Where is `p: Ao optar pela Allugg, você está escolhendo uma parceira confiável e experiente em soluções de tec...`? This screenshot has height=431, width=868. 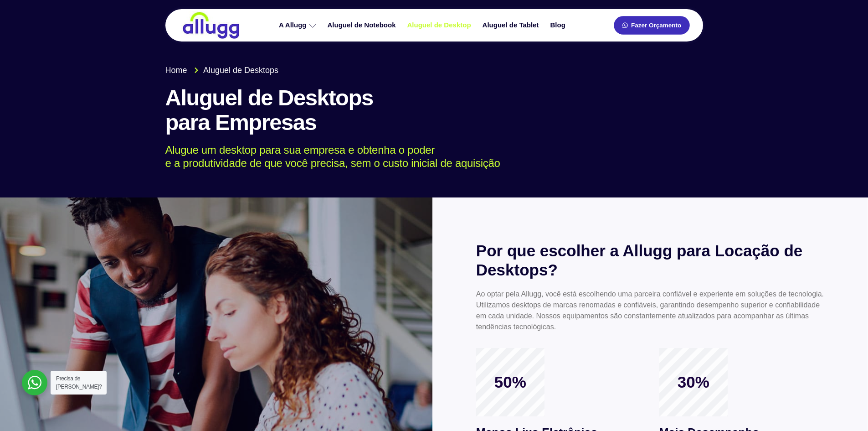
p: Ao optar pela Allugg, você está escolhendo uma parceira confiável e experiente em soluções de tec... is located at coordinates (650, 310).